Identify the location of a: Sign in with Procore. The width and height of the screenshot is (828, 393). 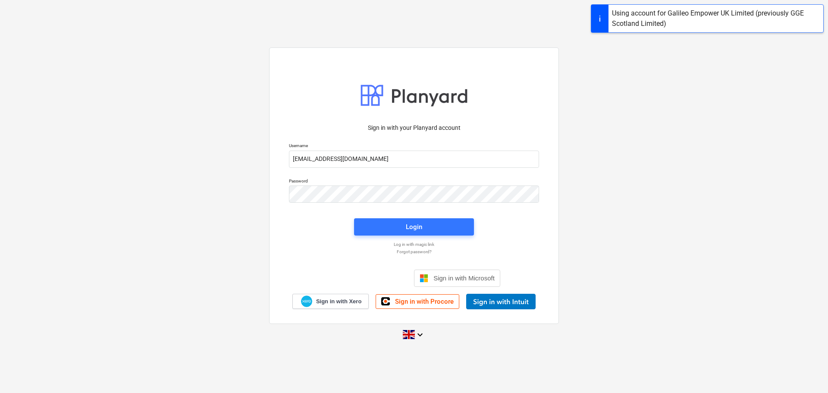
(417, 301).